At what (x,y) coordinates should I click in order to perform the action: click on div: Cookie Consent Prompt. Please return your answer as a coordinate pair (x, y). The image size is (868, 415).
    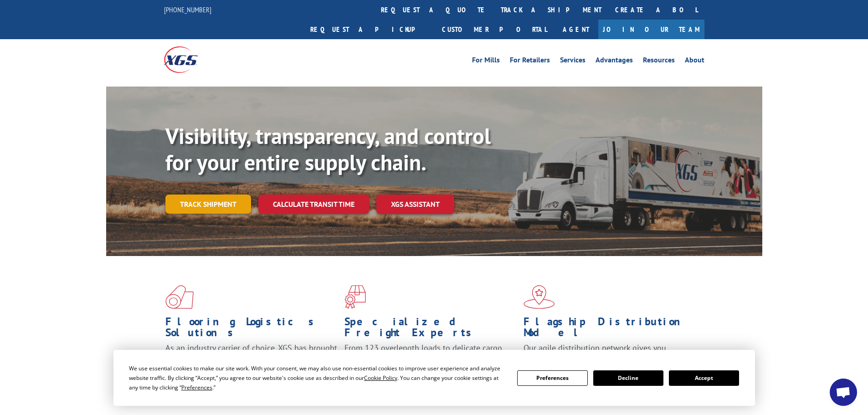
    Looking at the image, I should click on (434, 377).